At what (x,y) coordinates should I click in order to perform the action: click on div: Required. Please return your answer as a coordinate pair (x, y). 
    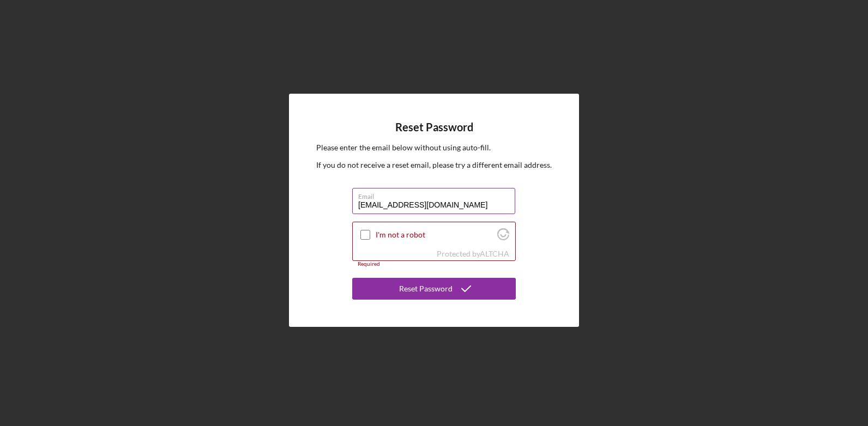
    Looking at the image, I should click on (434, 264).